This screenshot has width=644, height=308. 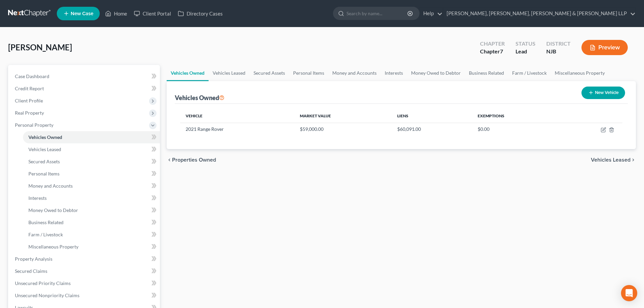 I want to click on span: Personal Items, so click(x=44, y=173).